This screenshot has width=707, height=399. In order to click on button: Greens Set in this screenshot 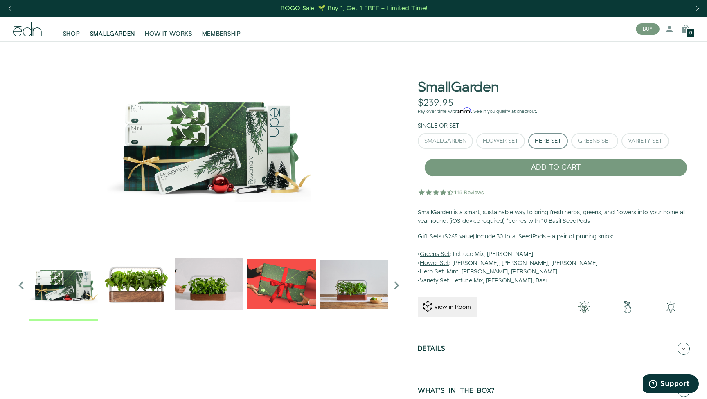, I will do `click(595, 141)`.